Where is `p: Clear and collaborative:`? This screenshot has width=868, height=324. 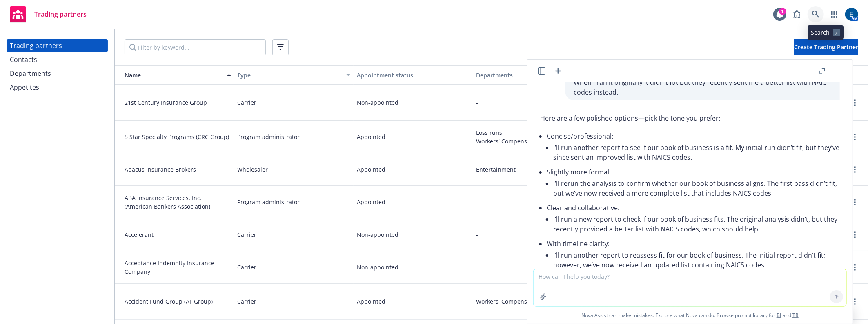
p: Clear and collaborative: is located at coordinates (693, 208).